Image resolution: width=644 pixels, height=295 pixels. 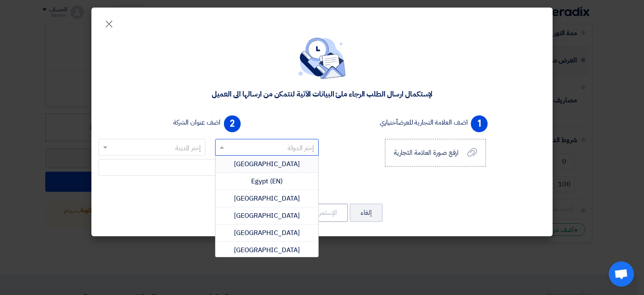 I want to click on span: أختياري, so click(x=389, y=122).